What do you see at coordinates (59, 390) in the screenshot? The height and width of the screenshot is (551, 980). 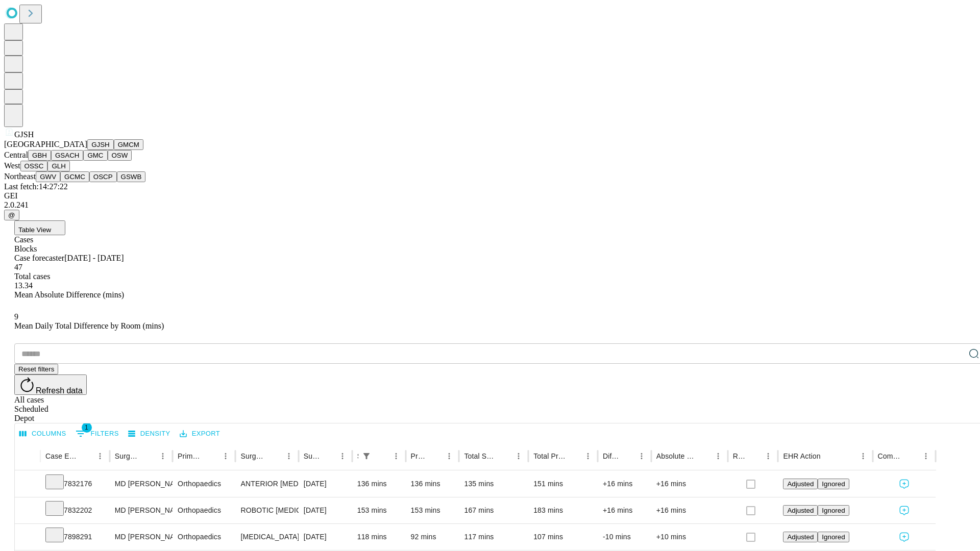 I see `span: Refresh data` at bounding box center [59, 390].